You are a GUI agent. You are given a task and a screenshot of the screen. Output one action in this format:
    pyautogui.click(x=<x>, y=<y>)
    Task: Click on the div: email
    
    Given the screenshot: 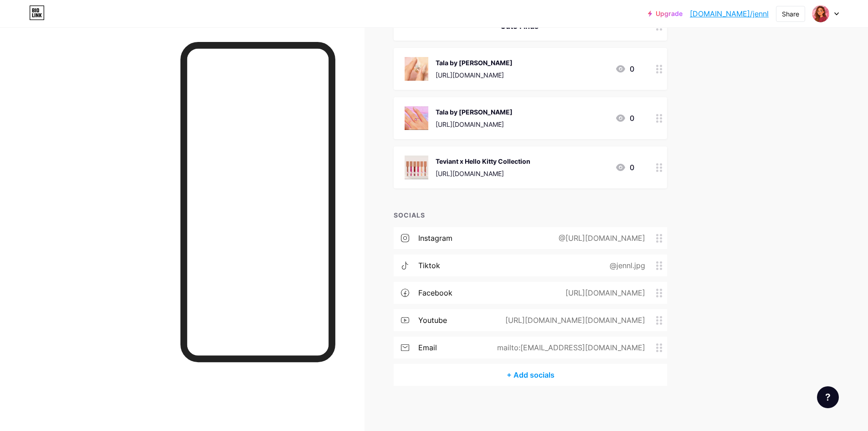 What is the action you would take?
    pyautogui.click(x=428, y=347)
    